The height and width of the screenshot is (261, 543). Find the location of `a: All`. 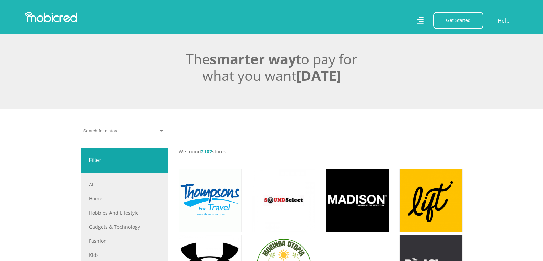

a: All is located at coordinates (124, 185).